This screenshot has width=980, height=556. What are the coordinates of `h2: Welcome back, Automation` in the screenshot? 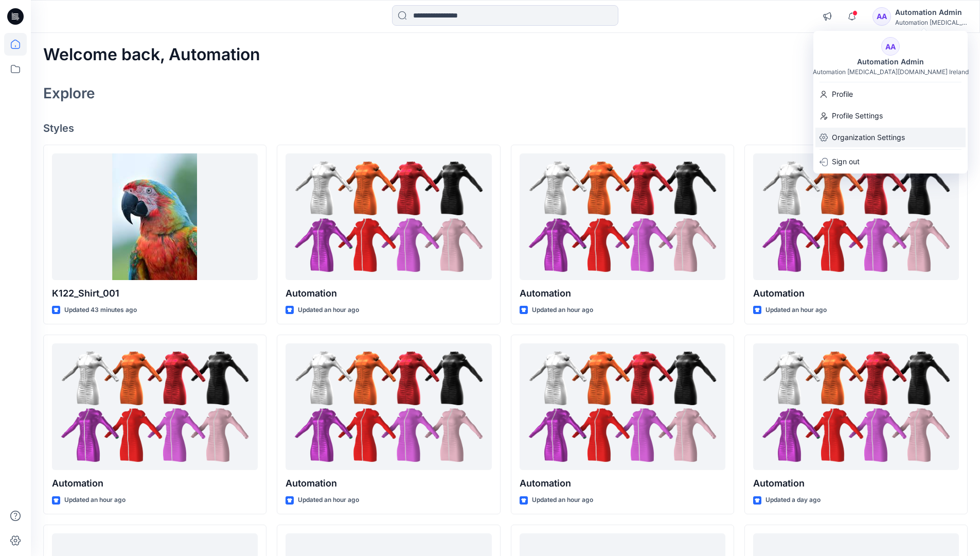 It's located at (152, 55).